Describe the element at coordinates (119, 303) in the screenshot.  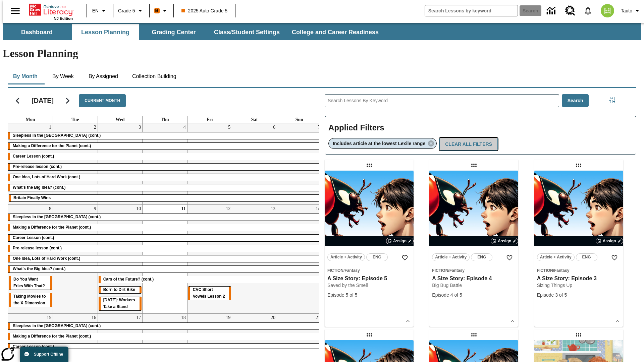
I see `span: Labor Day: Workers Take a Stand` at that location.